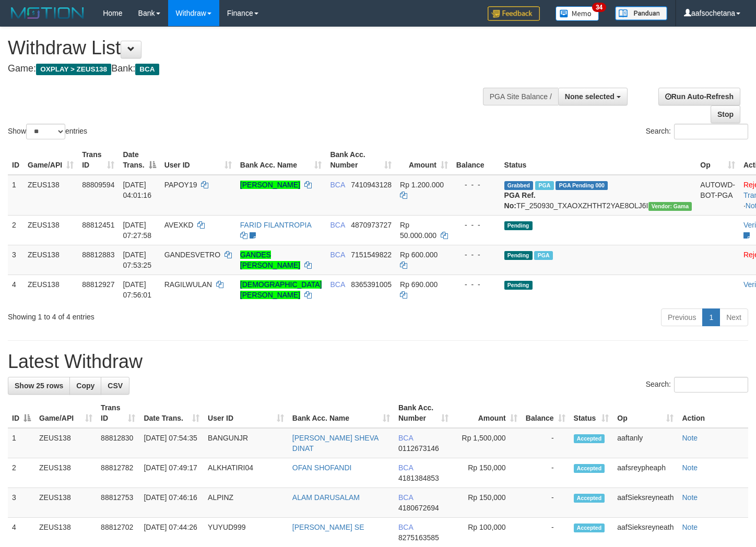  I want to click on span: Rp 690.000, so click(419, 285).